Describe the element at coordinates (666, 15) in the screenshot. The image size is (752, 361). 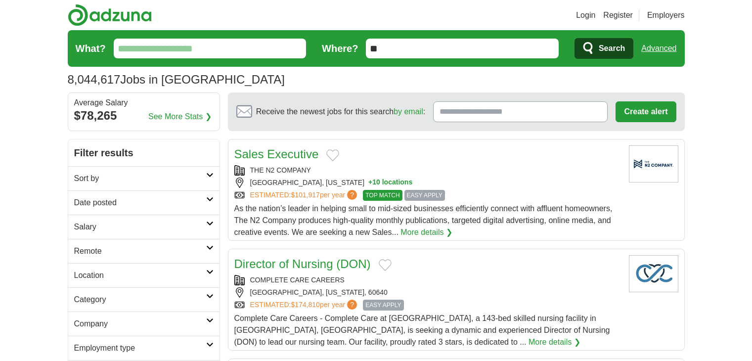
I see `a: Employers` at that location.